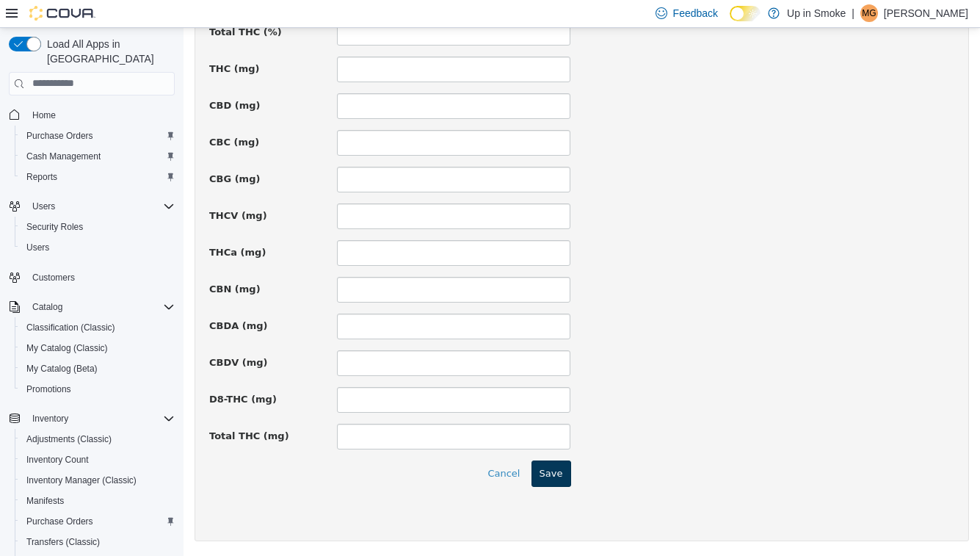 Image resolution: width=980 pixels, height=556 pixels. What do you see at coordinates (44, 115) in the screenshot?
I see `a: Home` at bounding box center [44, 115].